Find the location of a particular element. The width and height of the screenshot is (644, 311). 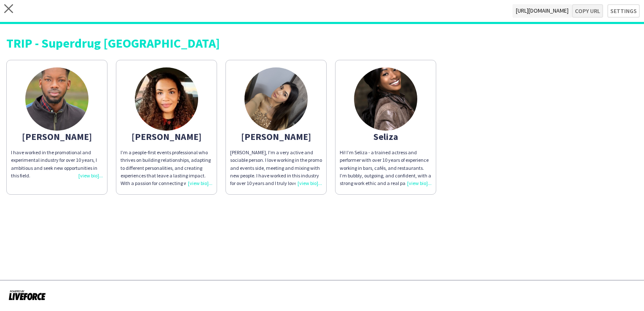

div: I’m a people-first events professional who thrives on building relationships, adapting to differe... is located at coordinates (166, 168).